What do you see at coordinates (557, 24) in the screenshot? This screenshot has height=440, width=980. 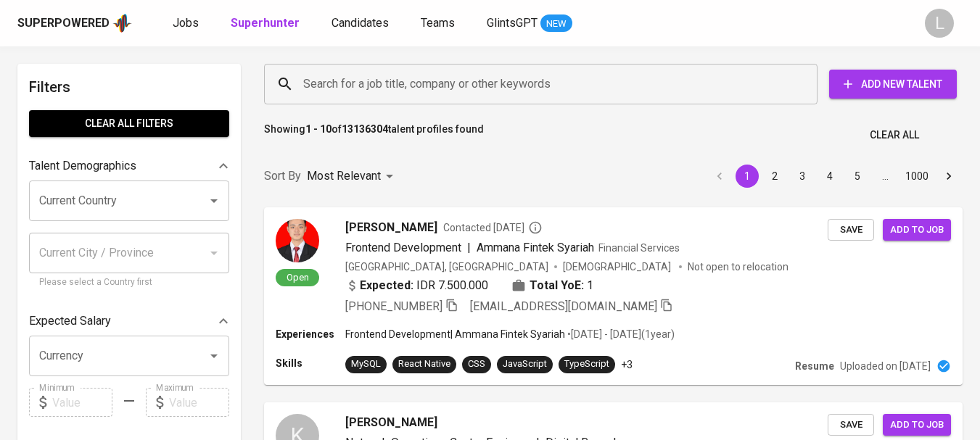 I see `span: NEW` at bounding box center [557, 24].